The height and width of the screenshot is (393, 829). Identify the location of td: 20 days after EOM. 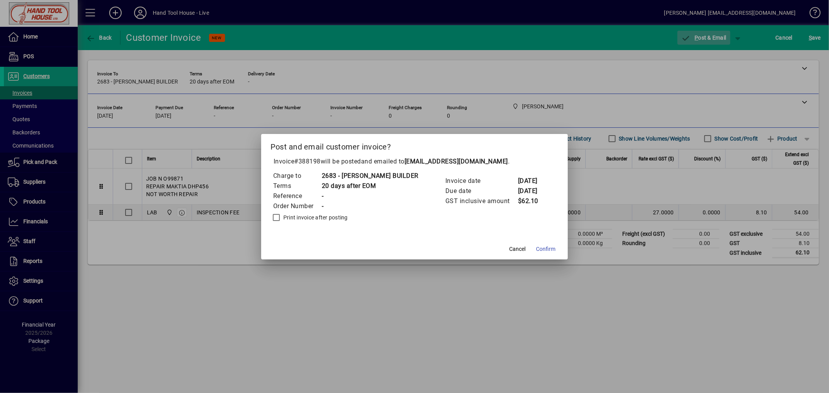
(370, 186).